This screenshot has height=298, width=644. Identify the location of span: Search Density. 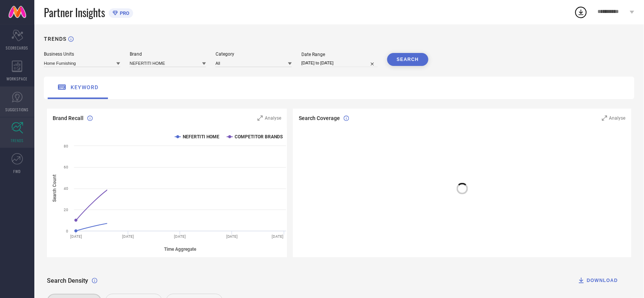
(68, 280).